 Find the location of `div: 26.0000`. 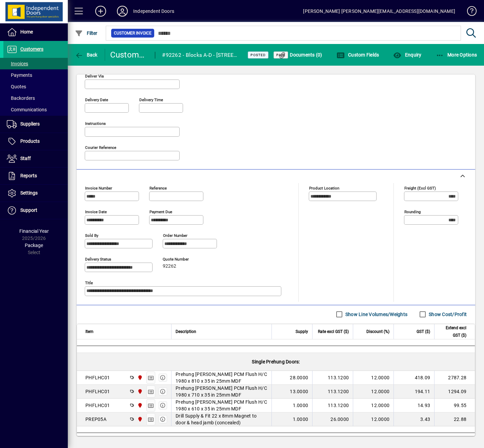

div: 26.0000 is located at coordinates (333, 420).